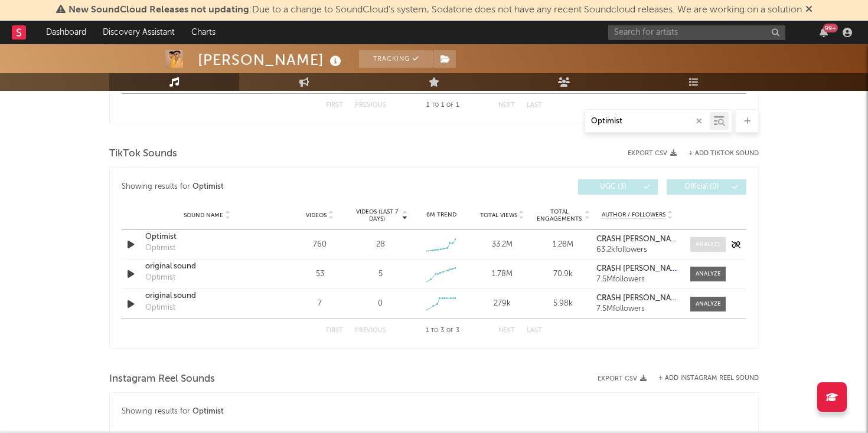 The width and height of the screenshot is (868, 433). Describe the element at coordinates (502, 245) in the screenshot. I see `div: 33.2M` at that location.